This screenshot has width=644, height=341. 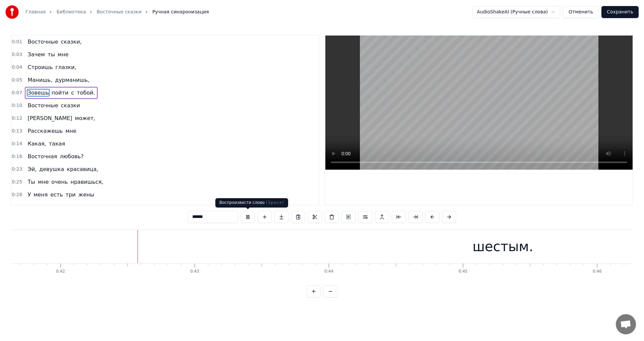 What do you see at coordinates (503, 246) in the screenshot?
I see `div: шестым.` at bounding box center [503, 246].